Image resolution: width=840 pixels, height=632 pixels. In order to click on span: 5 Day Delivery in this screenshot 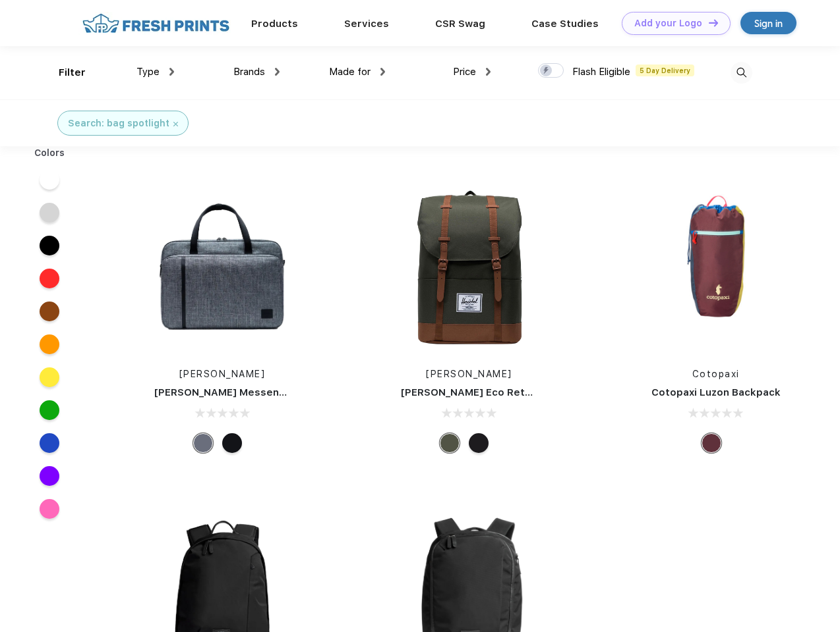, I will do `click(664, 70)`.